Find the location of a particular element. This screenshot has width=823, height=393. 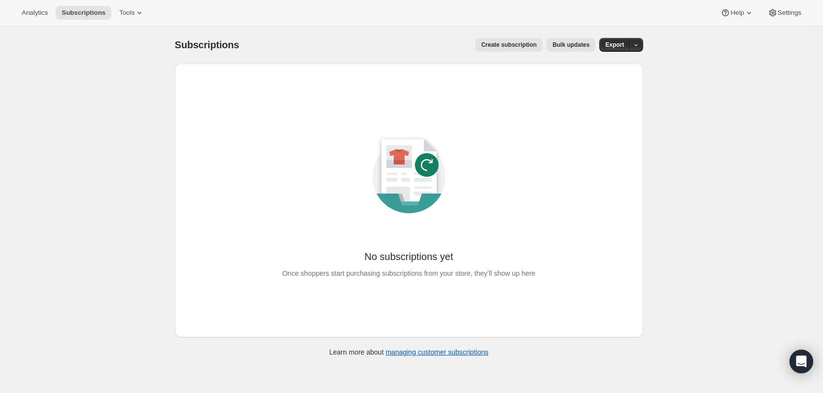

span: Settings is located at coordinates (789, 13).